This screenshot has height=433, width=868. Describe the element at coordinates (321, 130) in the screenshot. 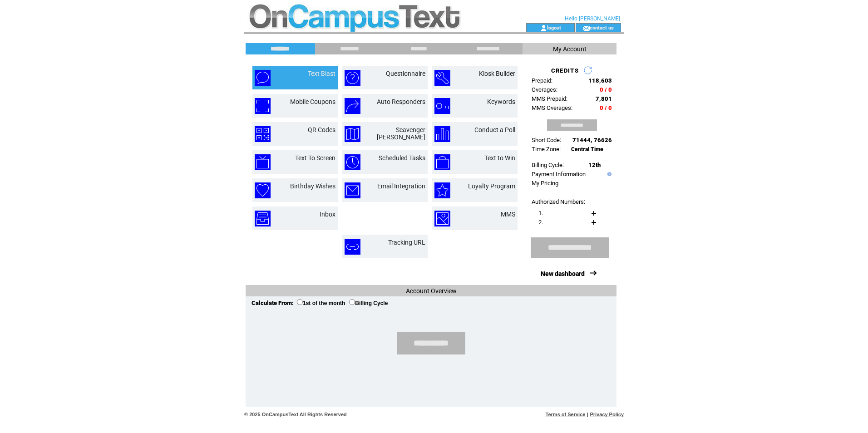

I see `a: QR Codes` at that location.